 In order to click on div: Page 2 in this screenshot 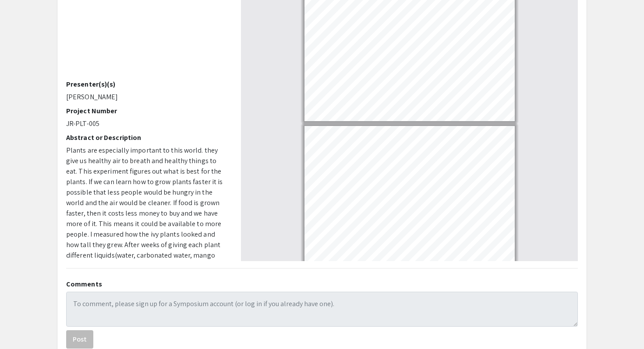, I will do `click(410, 205)`.